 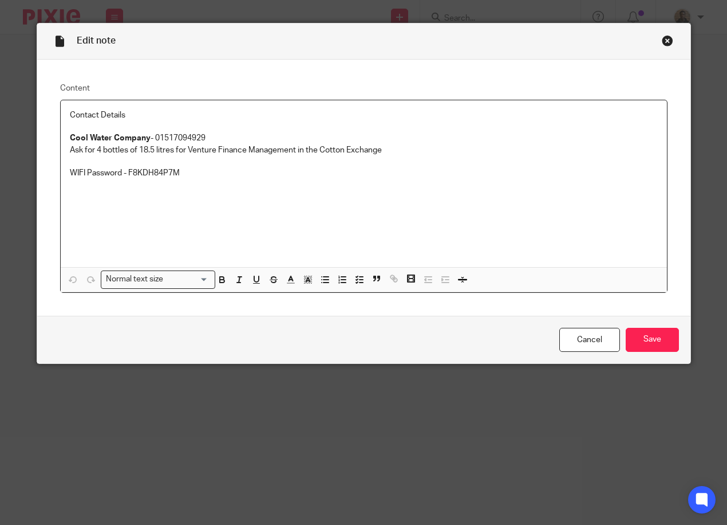 I want to click on span: Normal text size, so click(x=135, y=279).